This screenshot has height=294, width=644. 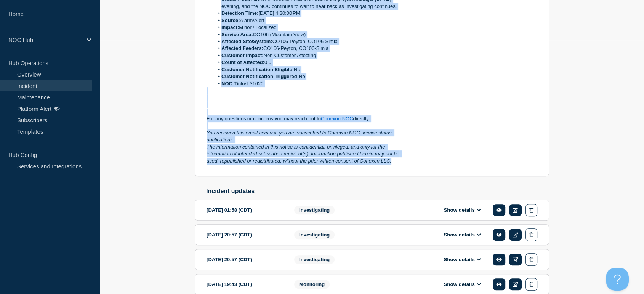 I want to click on p: NOC Hub, so click(x=45, y=39).